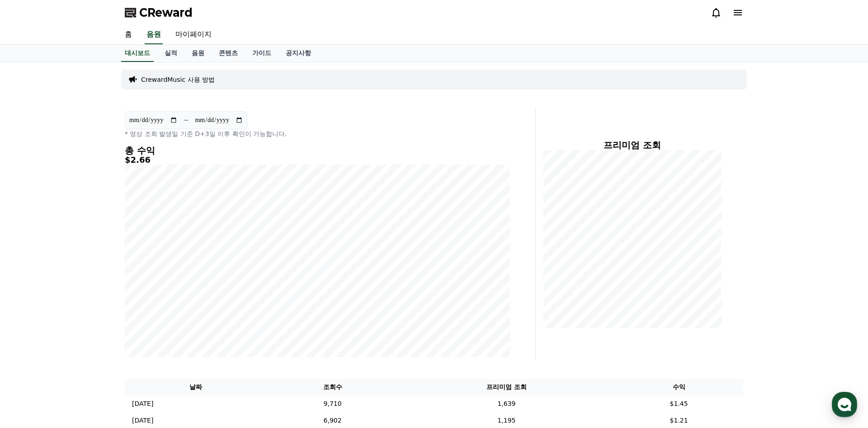 The image size is (868, 428). What do you see at coordinates (678, 387) in the screenshot?
I see `th: 수익` at bounding box center [678, 387].